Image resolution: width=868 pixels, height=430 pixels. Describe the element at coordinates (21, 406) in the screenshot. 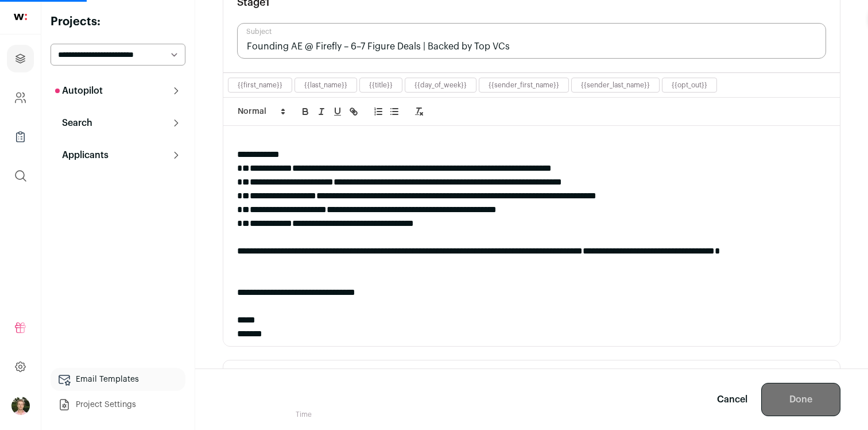

I see `img: 18664549-medium_jpg` at that location.